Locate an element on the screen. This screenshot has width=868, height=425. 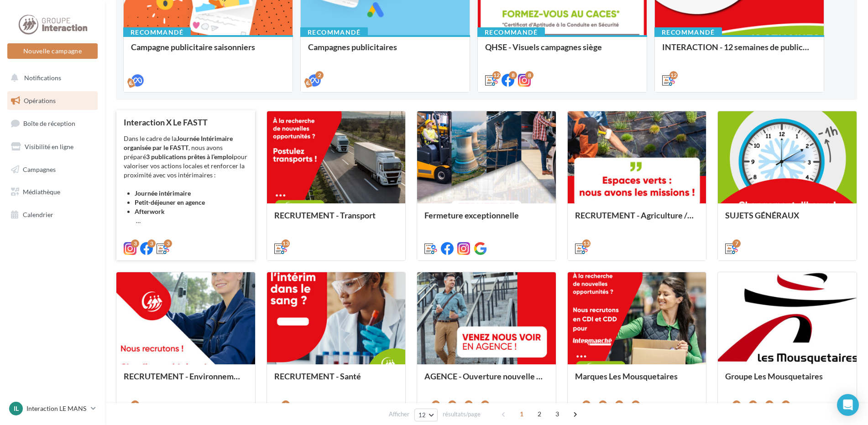
a: Calendrier is located at coordinates (53, 215).